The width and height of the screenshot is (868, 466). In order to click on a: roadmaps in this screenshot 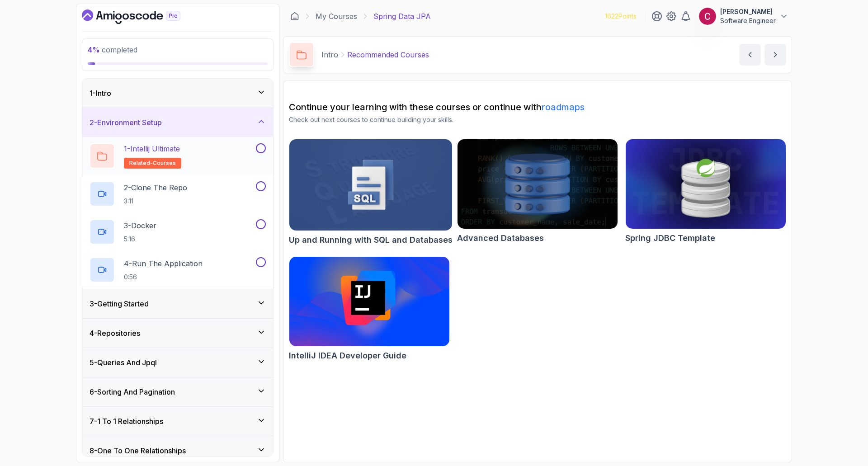, I will do `click(563, 107)`.